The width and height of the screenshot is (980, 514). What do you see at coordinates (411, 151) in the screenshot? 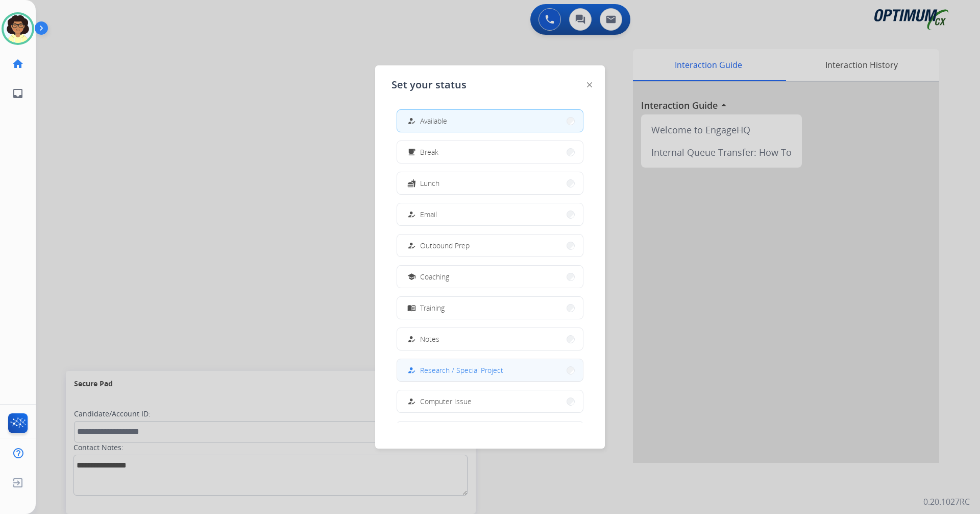
I see `mat-icon: free_breakfast` at bounding box center [411, 151].